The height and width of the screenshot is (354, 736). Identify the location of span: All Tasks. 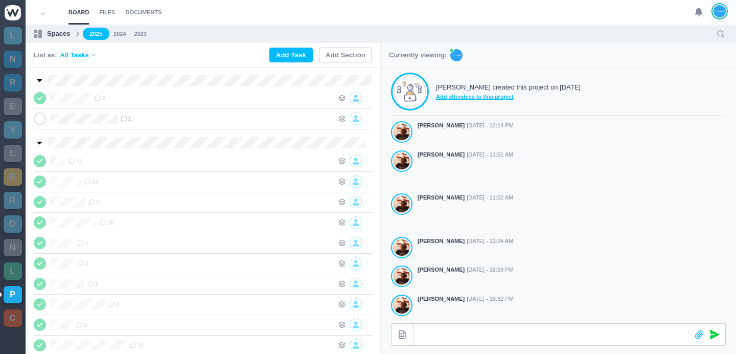
(75, 55).